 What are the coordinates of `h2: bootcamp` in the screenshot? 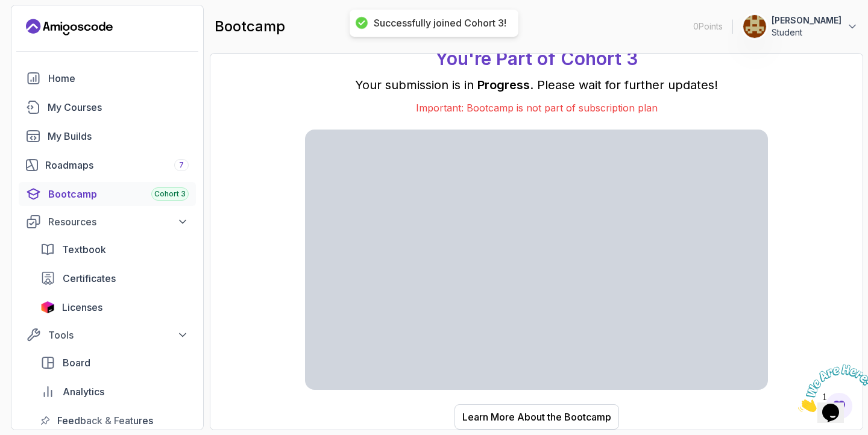 It's located at (250, 26).